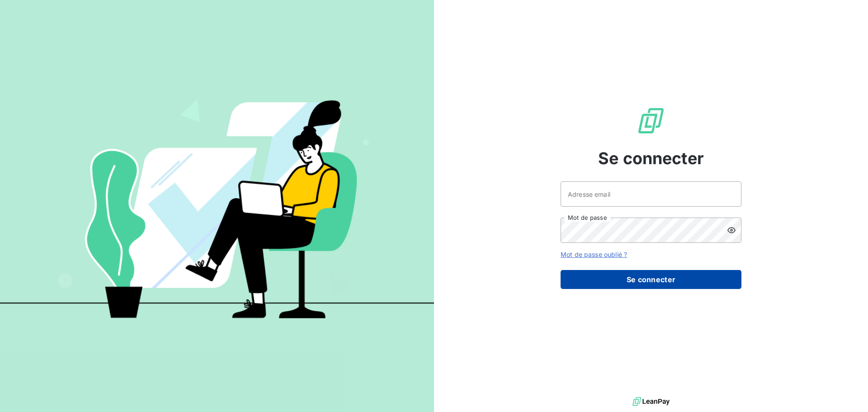  What do you see at coordinates (651, 158) in the screenshot?
I see `span: Se connecter` at bounding box center [651, 158].